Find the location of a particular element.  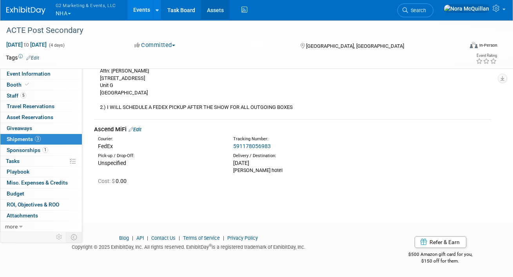

a: Giveaways is located at coordinates (41, 128).